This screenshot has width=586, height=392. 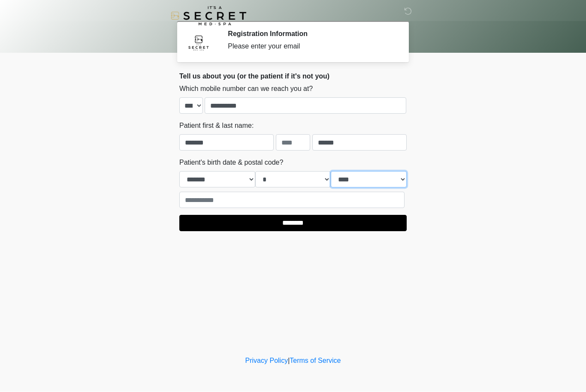 I want to click on img: It's A Secret Med Spa Logo, so click(x=208, y=16).